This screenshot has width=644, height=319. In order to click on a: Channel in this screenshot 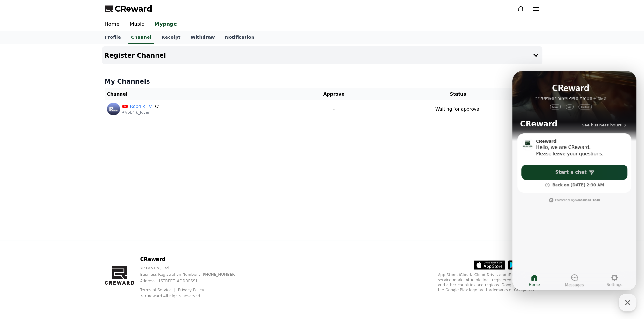, I will do `click(141, 37)`.